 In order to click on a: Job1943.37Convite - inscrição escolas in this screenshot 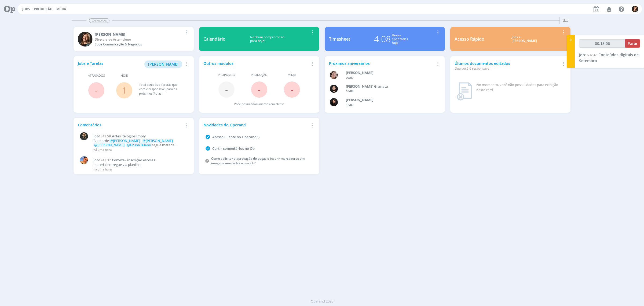, I will do `click(140, 160)`.